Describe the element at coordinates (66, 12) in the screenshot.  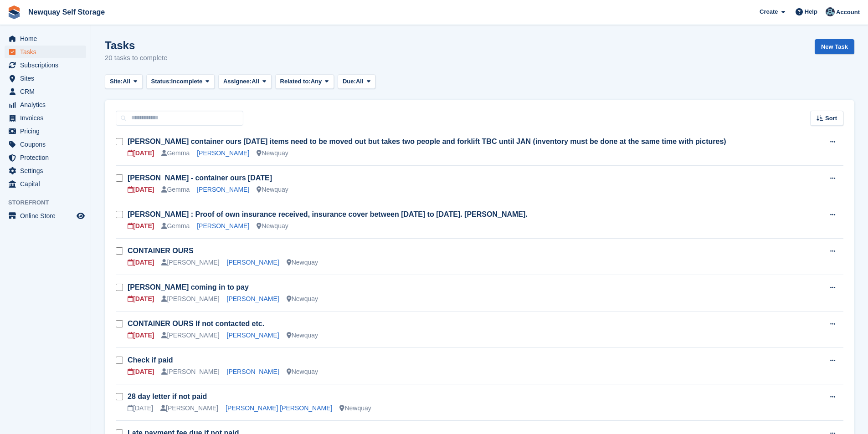
I see `a: Newquay Self Storage` at that location.